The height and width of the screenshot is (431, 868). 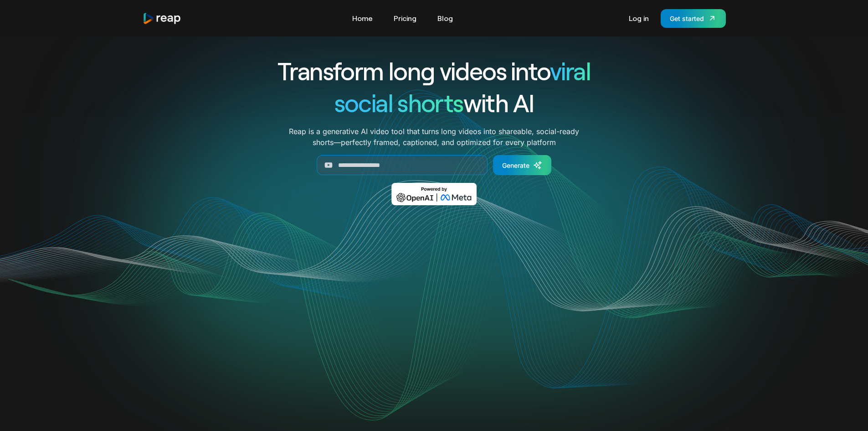 What do you see at coordinates (434, 103) in the screenshot?
I see `h1: with AI` at bounding box center [434, 103].